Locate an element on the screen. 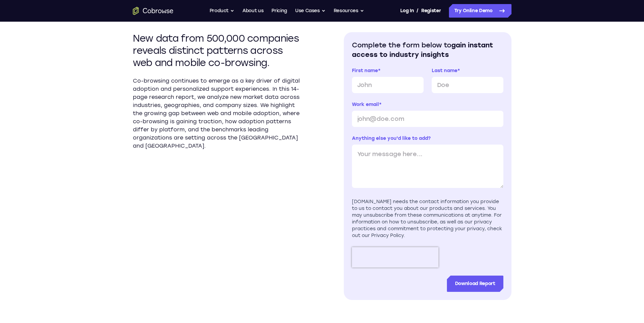 This screenshot has height=323, width=644. a: Log In is located at coordinates (407, 11).